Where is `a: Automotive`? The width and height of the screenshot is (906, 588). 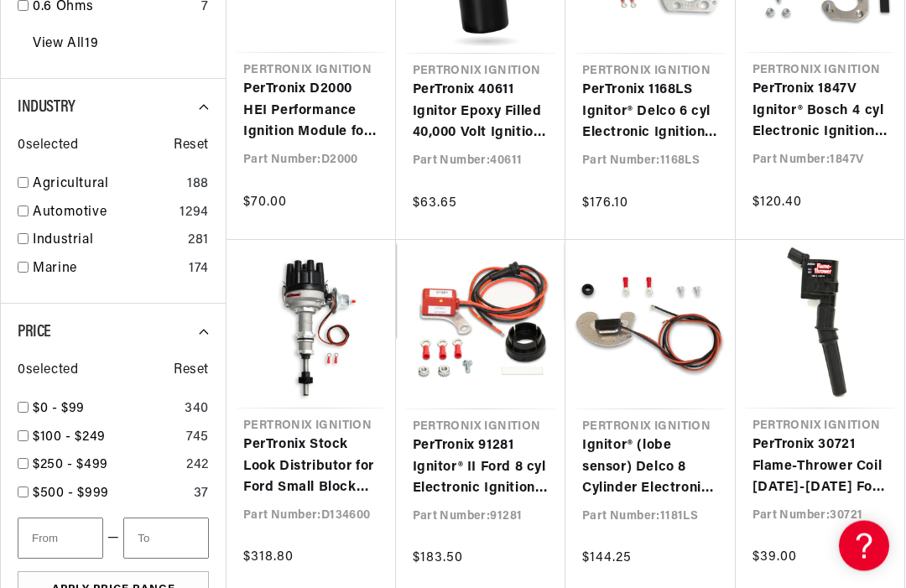
a: Automotive is located at coordinates (102, 213).